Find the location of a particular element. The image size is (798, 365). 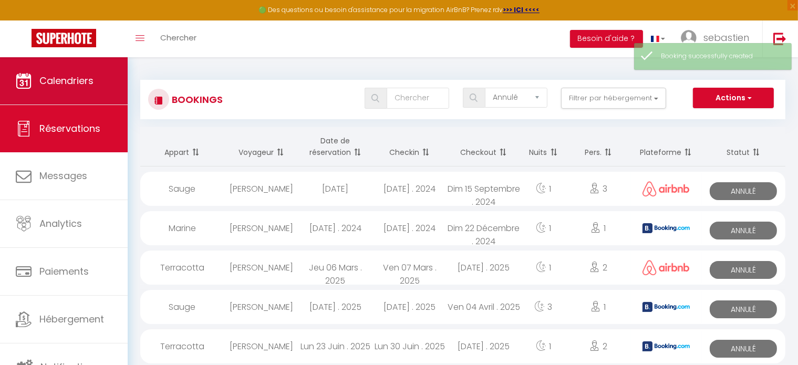

a: >>> ICI <<<< is located at coordinates (521, 9).